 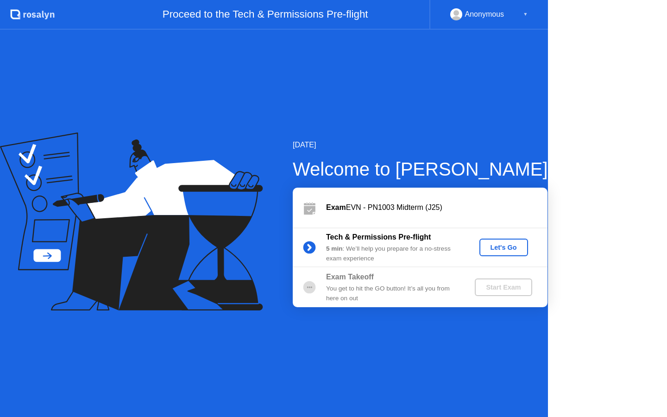 I want to click on div: EVN - PN1003 Midterm (J25), so click(x=437, y=208).